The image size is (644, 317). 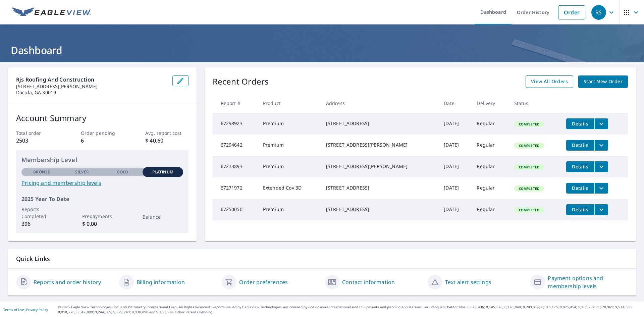 I want to click on p: Silver, so click(x=82, y=172).